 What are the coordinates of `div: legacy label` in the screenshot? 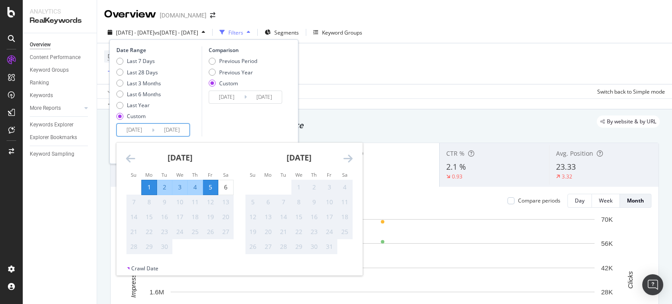 It's located at (628, 122).